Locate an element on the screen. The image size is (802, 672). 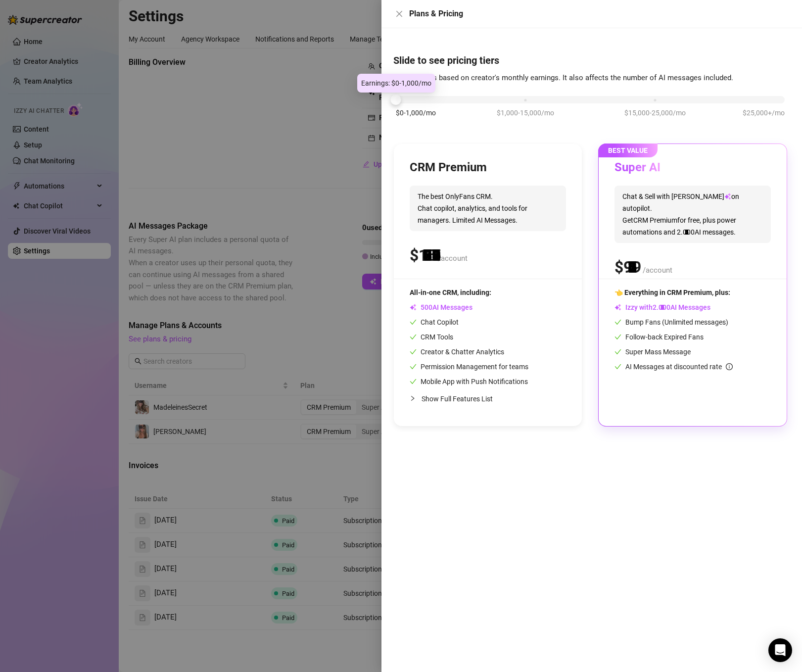
h4: Slide to see pricing tiers is located at coordinates (592, 60).